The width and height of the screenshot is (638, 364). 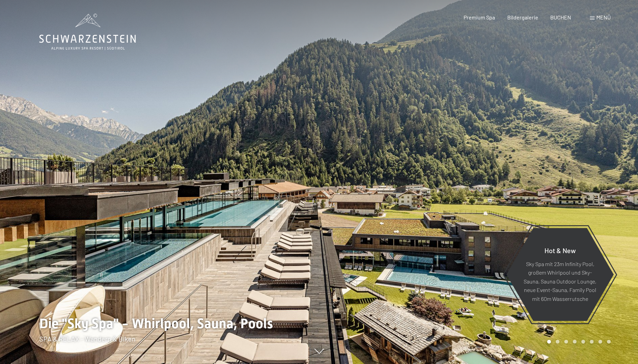 I want to click on p: Sky Spa mit 23m Infinity Pool, großem Whirlpool und Sky-Sauna, Sauna Outdoor Lounge, neue Event-S..., so click(x=560, y=281).